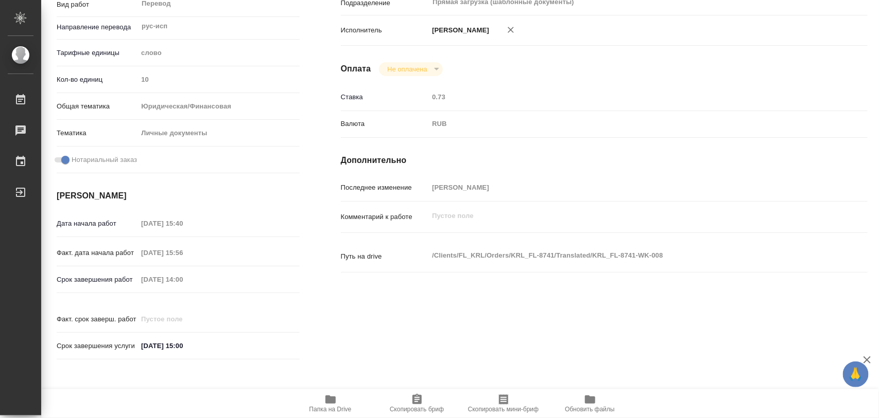 The height and width of the screenshot is (418, 879). I want to click on p: Тарифные единицы, so click(97, 53).